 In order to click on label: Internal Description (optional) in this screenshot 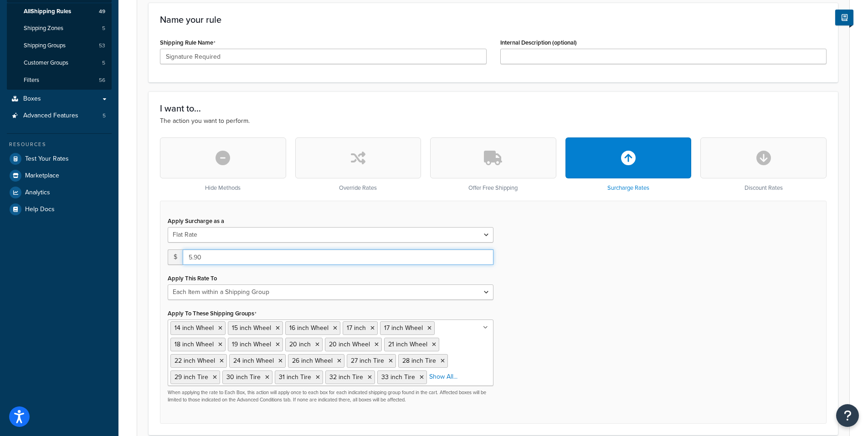, I will do `click(539, 43)`.